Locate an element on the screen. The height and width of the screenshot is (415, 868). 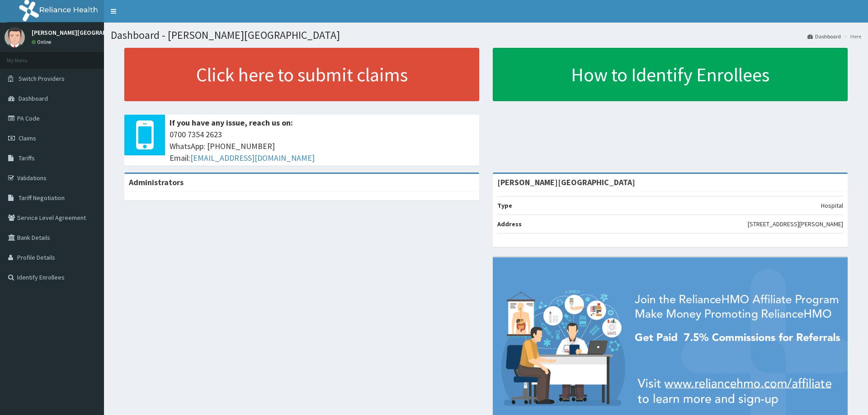
a: Dashboard is located at coordinates (824, 36).